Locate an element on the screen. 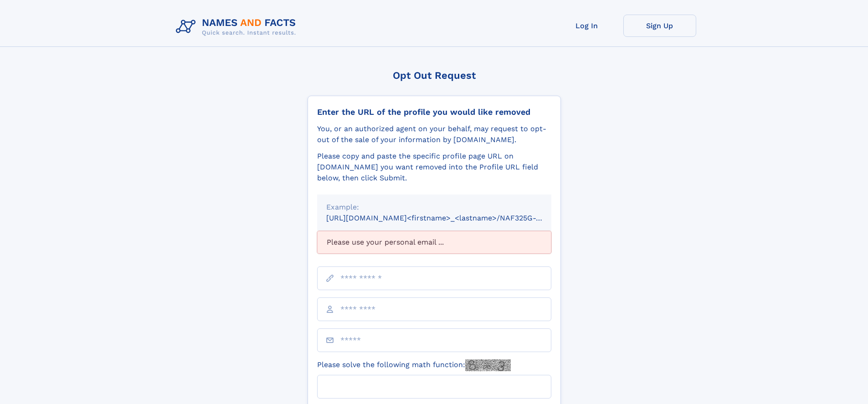 This screenshot has width=868, height=404. div: You, or an authorized agent on your behalf, may request to opt-out of the sale of your informatio... is located at coordinates (434, 134).